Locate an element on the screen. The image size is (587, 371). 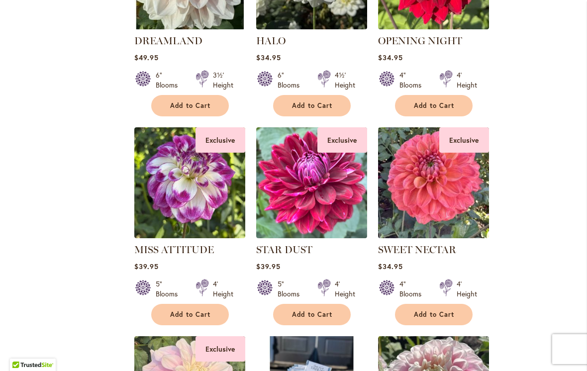
a: SWEET NECTAR Exclusive is located at coordinates (433, 235).